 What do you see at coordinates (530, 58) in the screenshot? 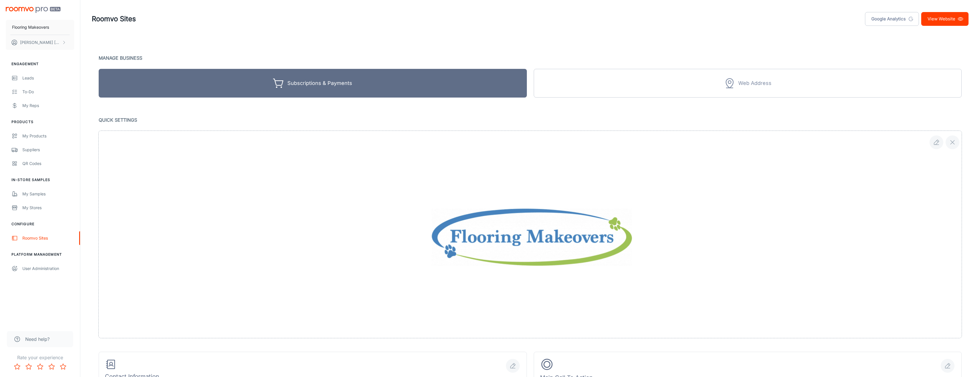
I see `p: Manage Business` at bounding box center [530, 58].